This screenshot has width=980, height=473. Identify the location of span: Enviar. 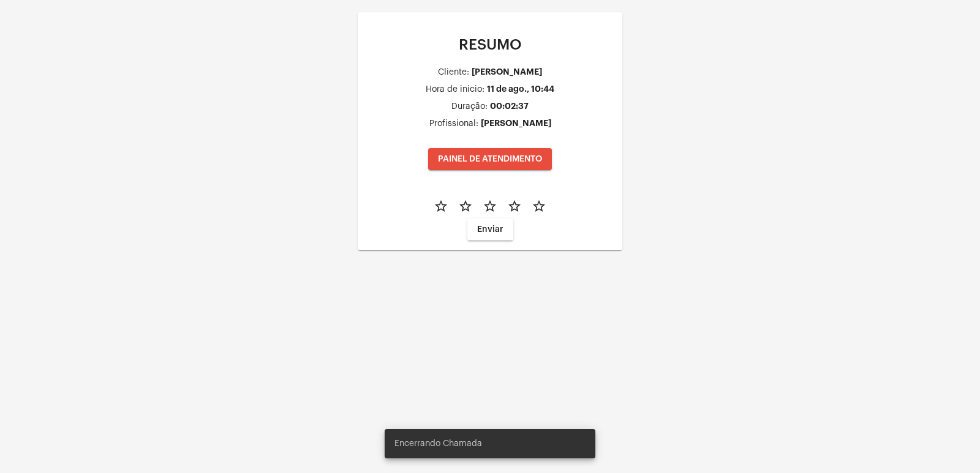
(490, 230).